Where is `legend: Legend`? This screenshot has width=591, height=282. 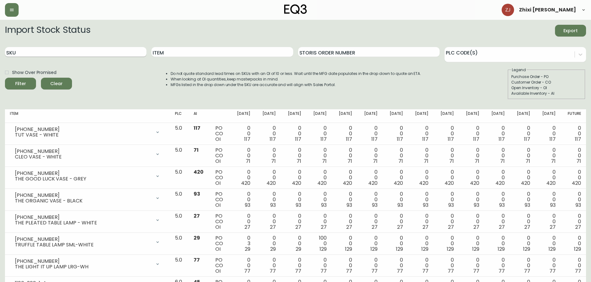 legend: Legend is located at coordinates (518, 70).